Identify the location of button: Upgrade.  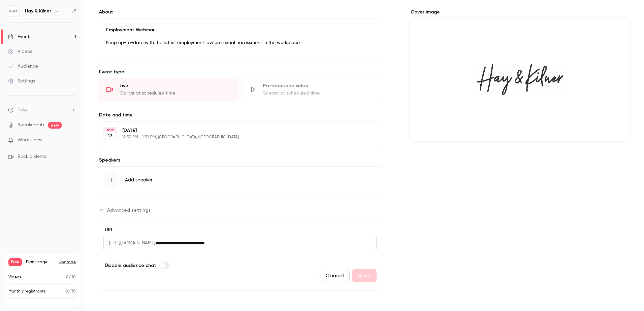
(67, 262).